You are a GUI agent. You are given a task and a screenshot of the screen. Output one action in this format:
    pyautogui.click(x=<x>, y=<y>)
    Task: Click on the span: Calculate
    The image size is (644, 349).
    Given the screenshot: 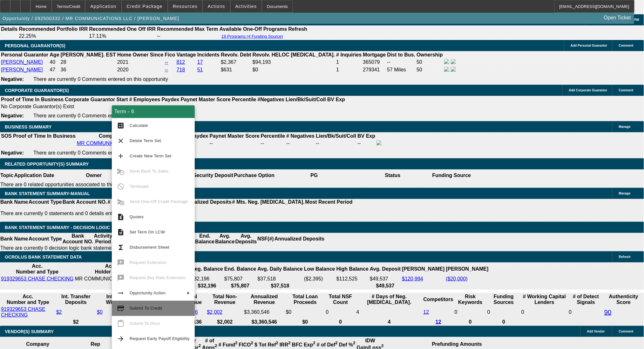 What is the action you would take?
    pyautogui.click(x=139, y=125)
    